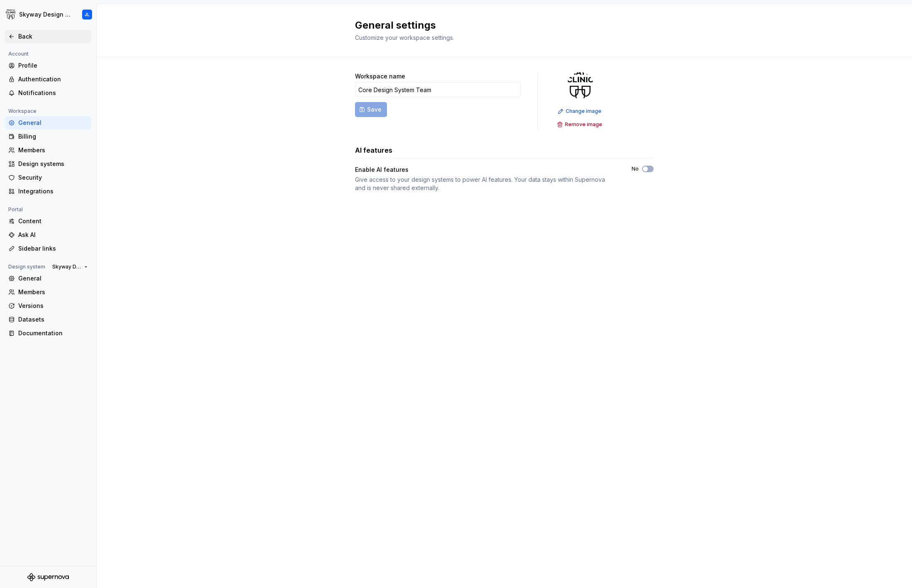 Image resolution: width=912 pixels, height=588 pixels. I want to click on a: Ask AI, so click(48, 235).